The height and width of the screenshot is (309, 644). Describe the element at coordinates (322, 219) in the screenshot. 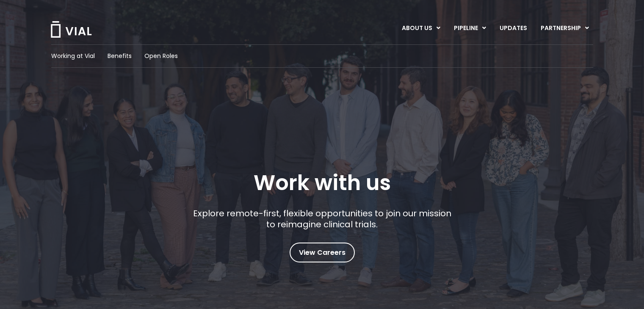

I see `p: Explore remote-first, flexible opportunities to join our mission to reimagine clinical trials.` at that location.